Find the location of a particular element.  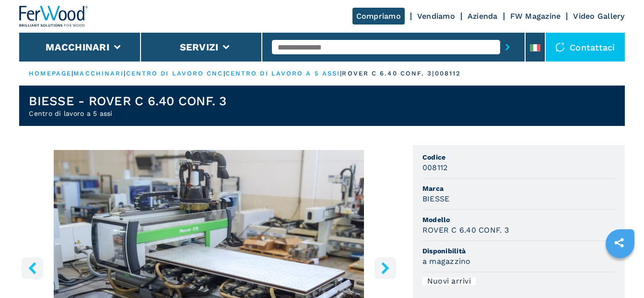

h1: BIESSE - ROVER C 6.40 CONF. 3 is located at coordinates (128, 101).